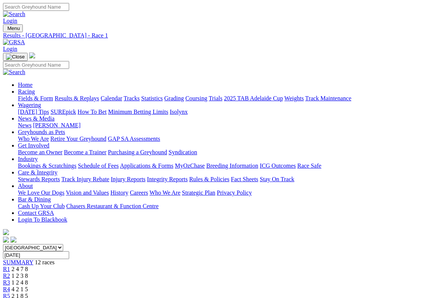 This screenshot has height=298, width=441. I want to click on span: R3, so click(6, 282).